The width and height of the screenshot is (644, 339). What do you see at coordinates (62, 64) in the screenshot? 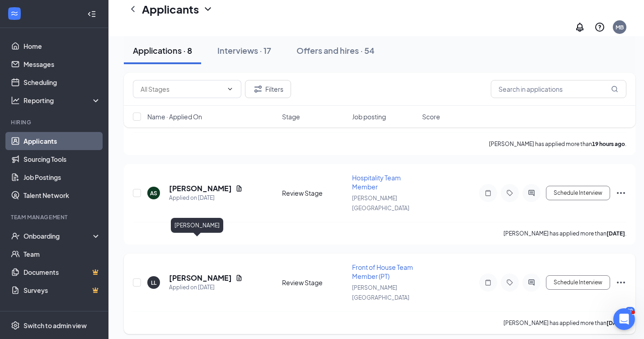
I see `a: Messages` at bounding box center [62, 64].